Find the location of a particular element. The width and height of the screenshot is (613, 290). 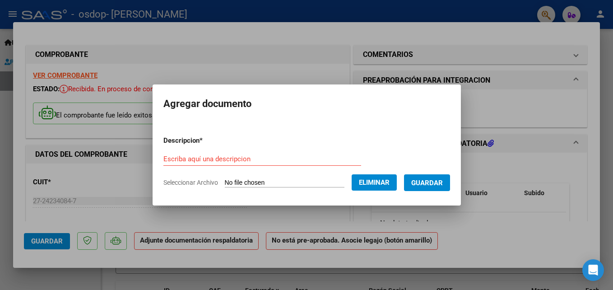

button: Eliminar is located at coordinates (374, 182).